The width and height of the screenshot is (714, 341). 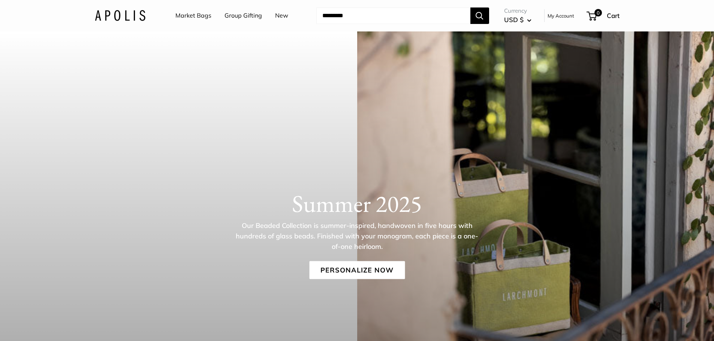 I want to click on a: New, so click(x=281, y=16).